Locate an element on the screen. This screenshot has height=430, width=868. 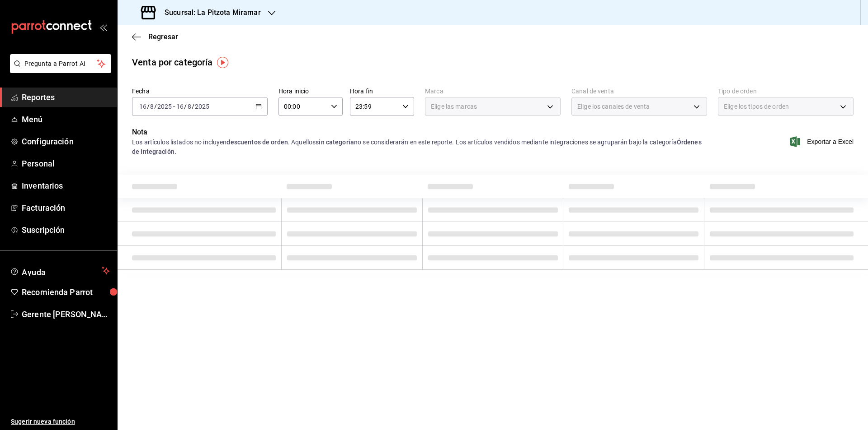
span: Reportes is located at coordinates (66, 97).